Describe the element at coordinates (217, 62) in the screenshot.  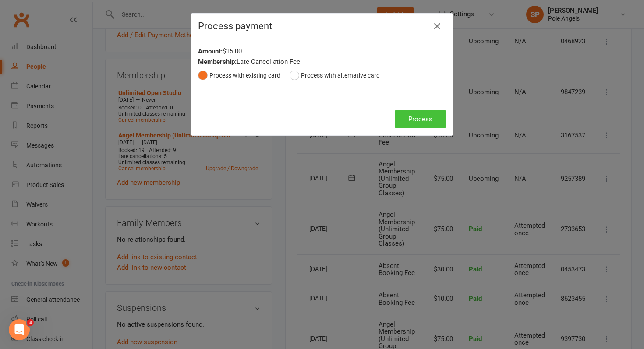
I see `strong: Membership:` at that location.